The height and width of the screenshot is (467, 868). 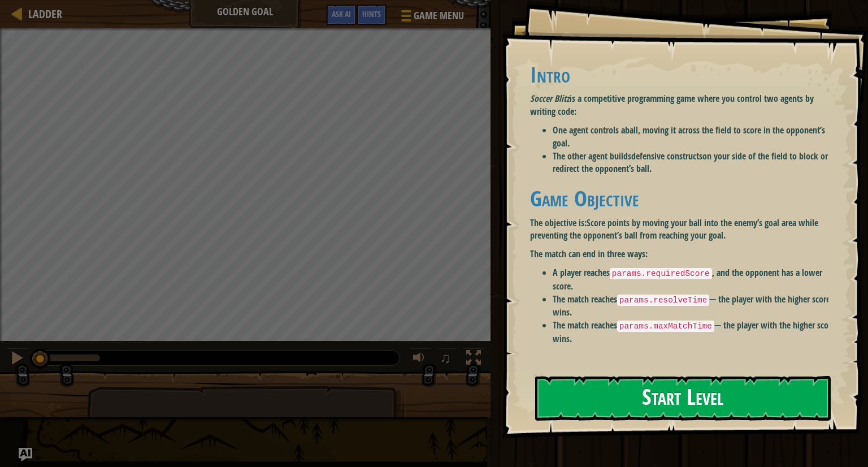 What do you see at coordinates (473, 359) in the screenshot?
I see `button: Toggle fullscreen` at bounding box center [473, 359].